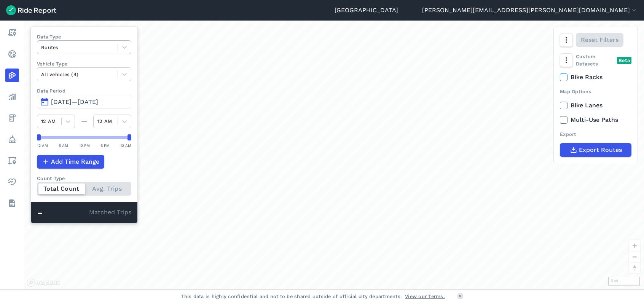  Describe the element at coordinates (84, 37) in the screenshot. I see `label: Data Type` at that location.